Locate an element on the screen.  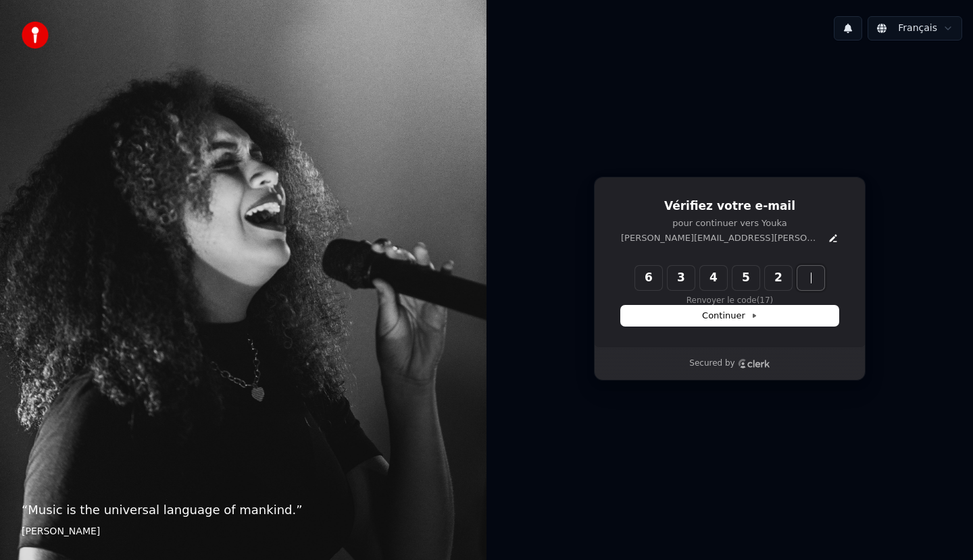
h1: Vérifiez votre e-mail is located at coordinates (730, 207).